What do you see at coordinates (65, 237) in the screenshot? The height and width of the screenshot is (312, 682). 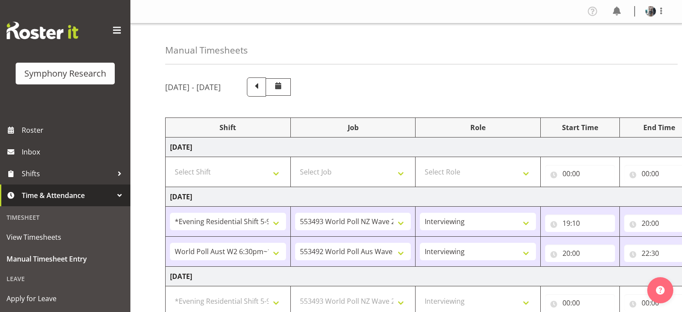 I see `a: View Timesheets` at bounding box center [65, 237].